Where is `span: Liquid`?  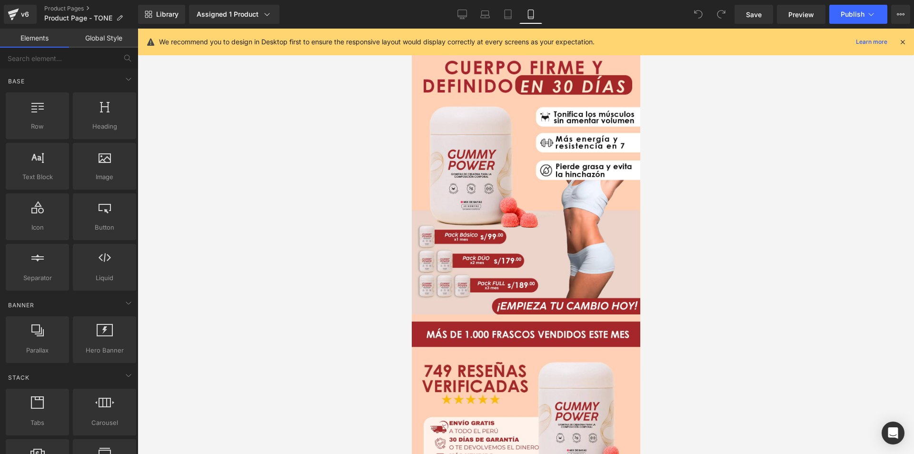
span: Liquid is located at coordinates (104, 278).